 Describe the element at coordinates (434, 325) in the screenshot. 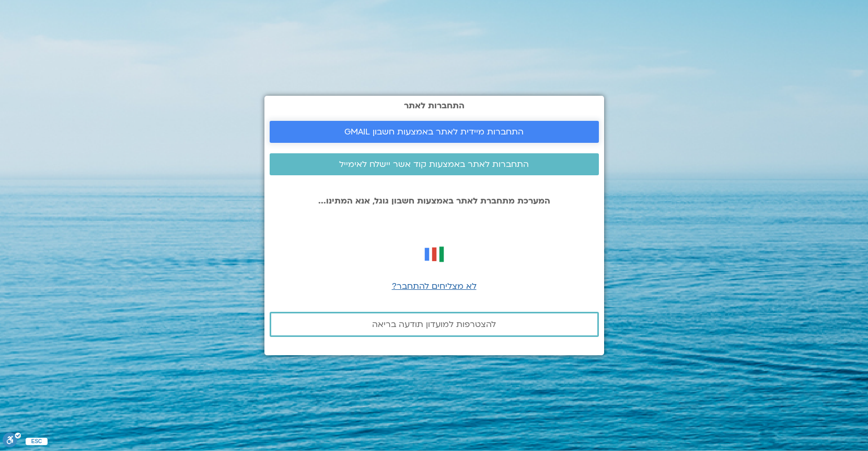

I see `span: להצטרפות למועדון תודעה בריאה` at that location.